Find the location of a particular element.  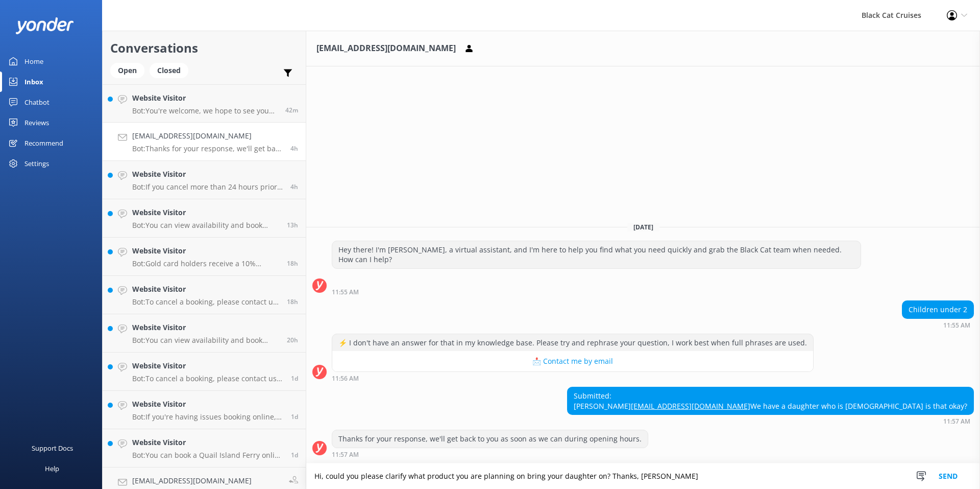

div: Children under 2 is located at coordinates (938, 310).